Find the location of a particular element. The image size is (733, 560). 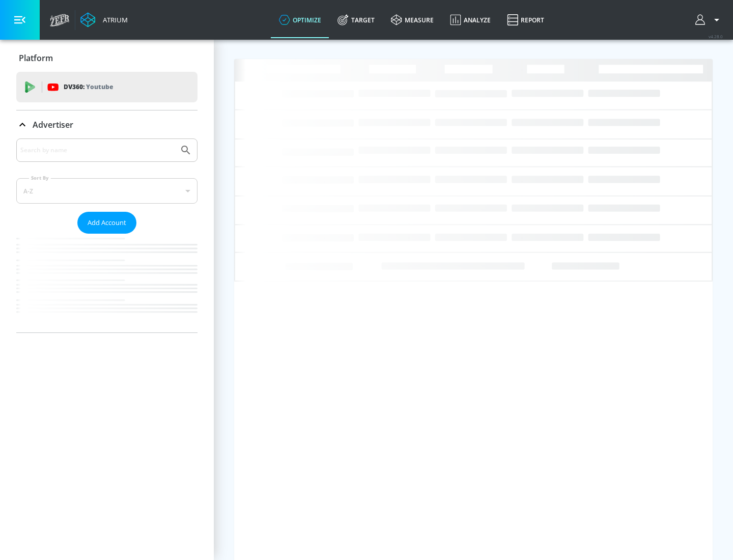

a: measure is located at coordinates (412, 20).